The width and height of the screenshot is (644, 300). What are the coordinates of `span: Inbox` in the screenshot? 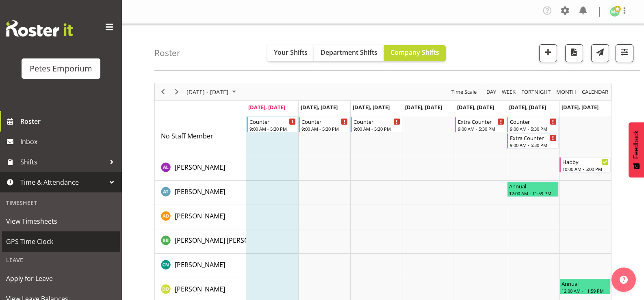 It's located at (69, 142).